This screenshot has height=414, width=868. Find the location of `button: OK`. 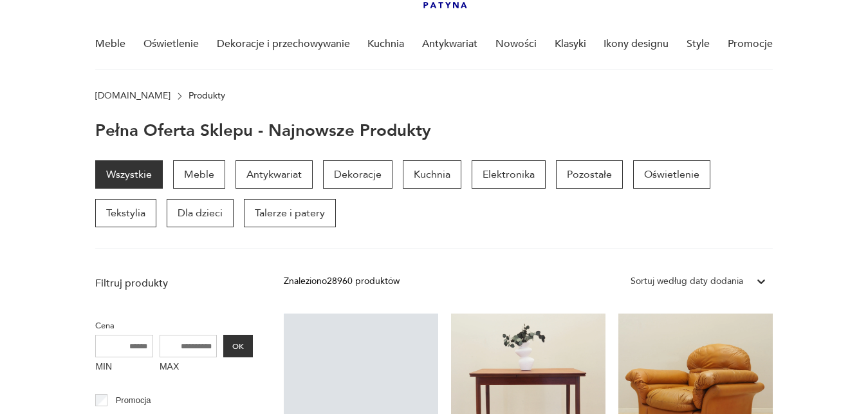

button: OK is located at coordinates (238, 346).